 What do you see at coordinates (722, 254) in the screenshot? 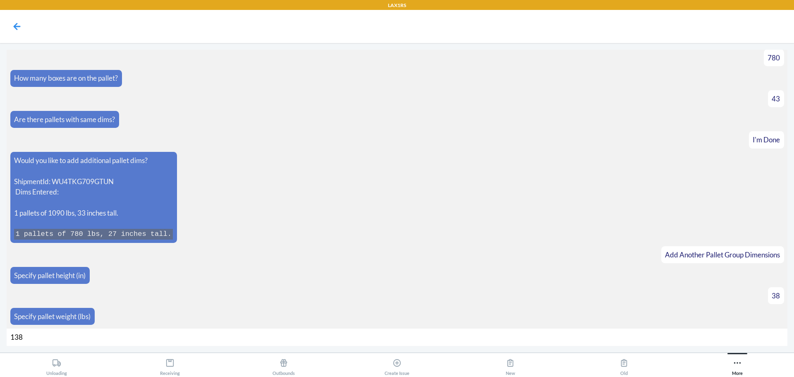
I see `span: Add Another Pallet Group Dimensions` at bounding box center [722, 254].